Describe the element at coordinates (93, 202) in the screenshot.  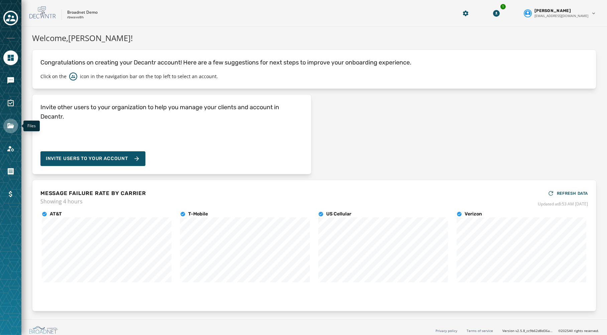
I see `span: Showing 4 hours` at that location.